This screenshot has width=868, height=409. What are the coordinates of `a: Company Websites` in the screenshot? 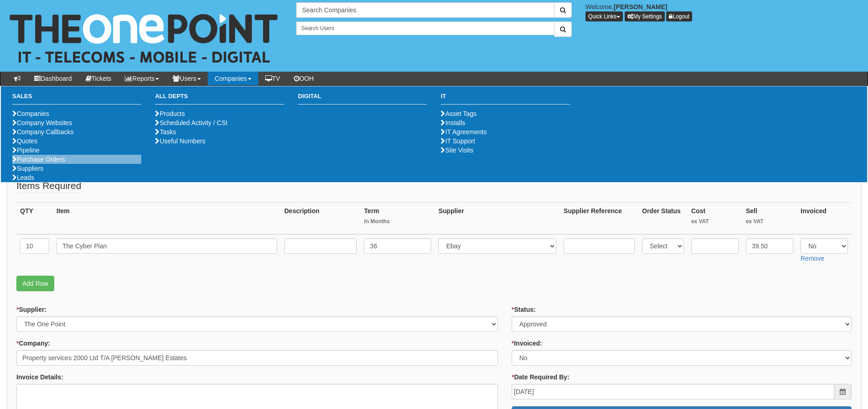 It's located at (42, 123).